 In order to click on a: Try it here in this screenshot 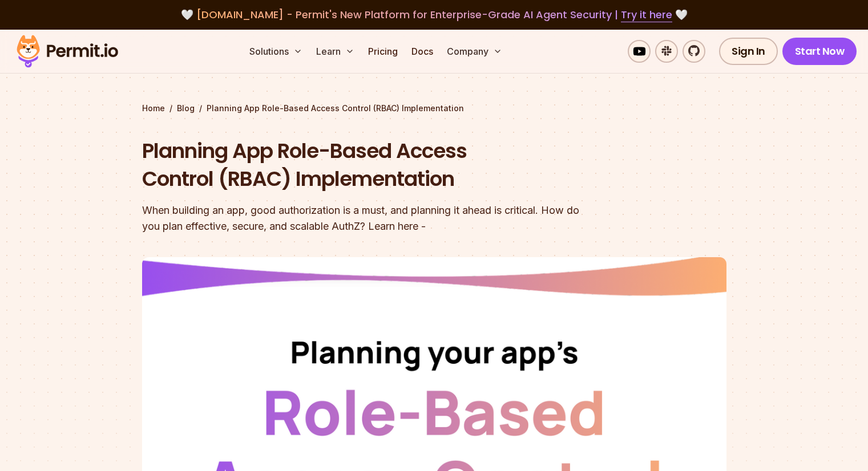, I will do `click(647, 15)`.